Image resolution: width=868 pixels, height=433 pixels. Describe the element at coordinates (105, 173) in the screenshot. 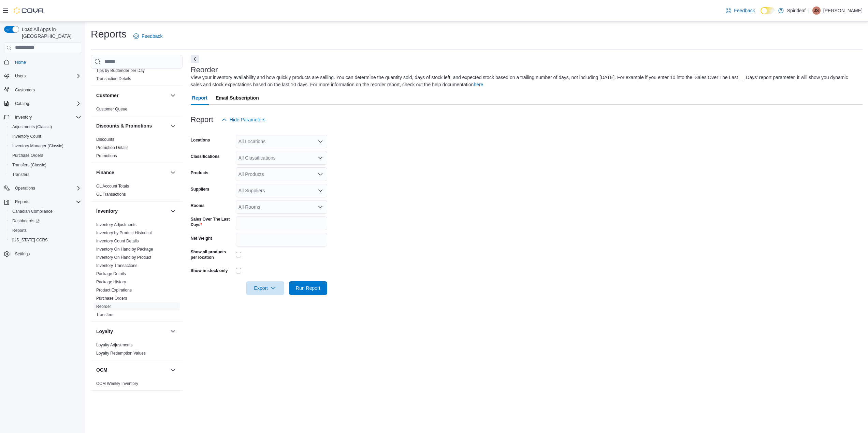

I see `h3: Finance` at that location.